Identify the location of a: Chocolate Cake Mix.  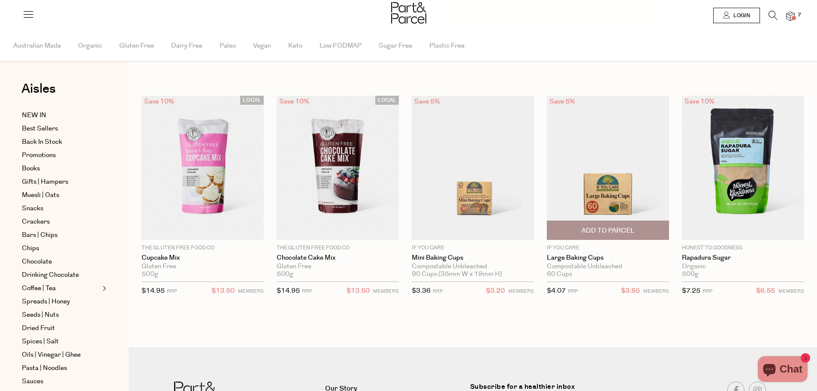
(337, 258).